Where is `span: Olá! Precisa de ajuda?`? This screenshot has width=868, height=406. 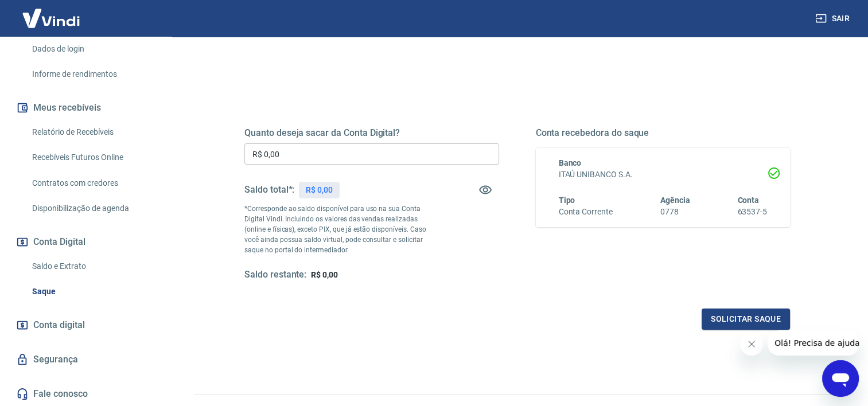
span: Olá! Precisa de ajuda? is located at coordinates (52, 12).